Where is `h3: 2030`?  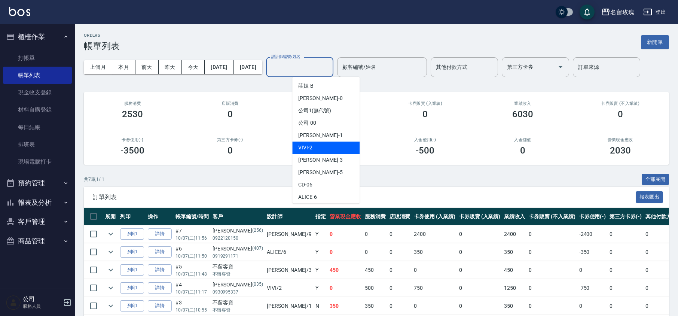
h3: 2030 is located at coordinates (620, 150).